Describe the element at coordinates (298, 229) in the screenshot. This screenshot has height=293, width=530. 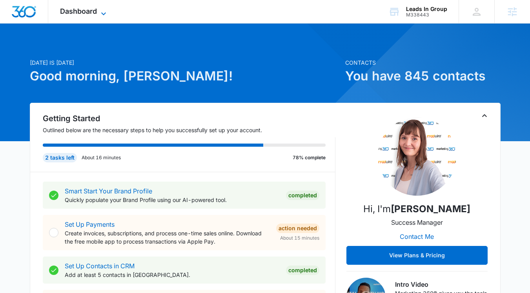
I see `div: Action Needed` at that location.